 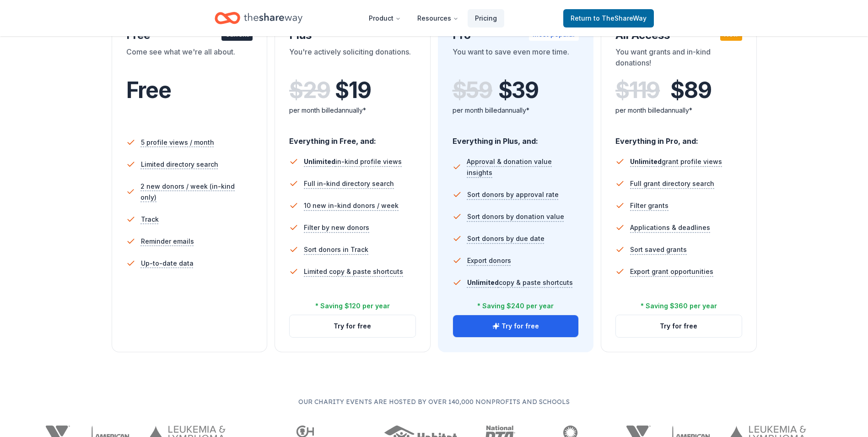 What do you see at coordinates (506, 238) in the screenshot?
I see `span: Sort donors by due date` at bounding box center [506, 238].